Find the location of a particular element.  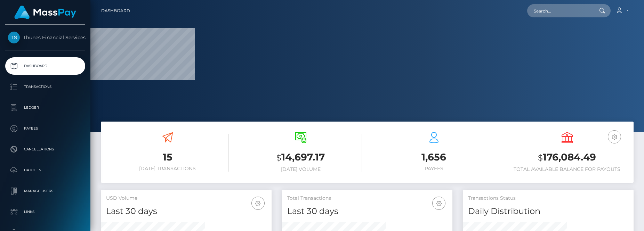

p: Links is located at coordinates (45, 212).